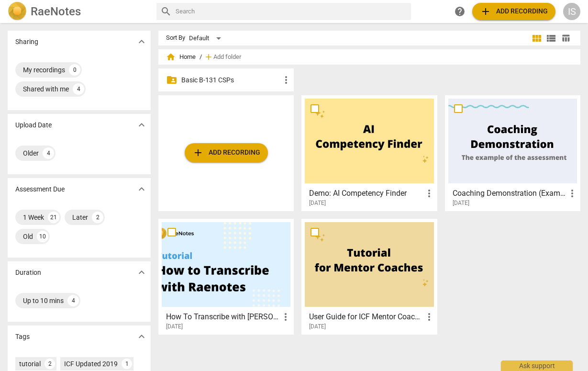 Image resolution: width=588 pixels, height=371 pixels. I want to click on button: Table view, so click(565, 38).